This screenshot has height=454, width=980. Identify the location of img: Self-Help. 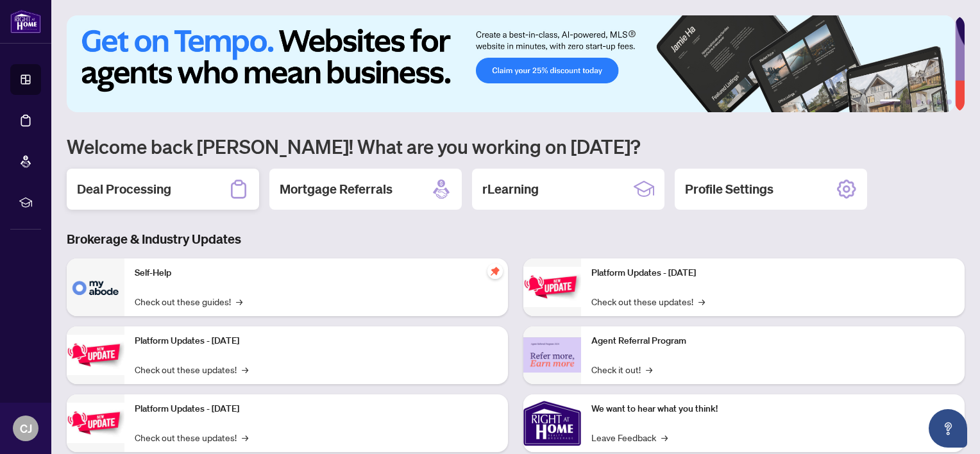
(95, 287).